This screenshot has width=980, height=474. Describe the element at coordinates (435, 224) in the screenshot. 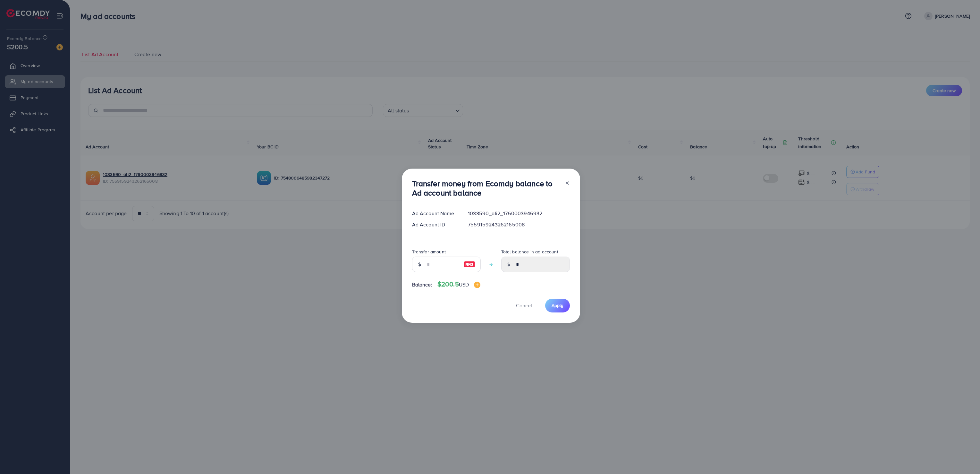

I see `div: Ad Account ID` at that location.